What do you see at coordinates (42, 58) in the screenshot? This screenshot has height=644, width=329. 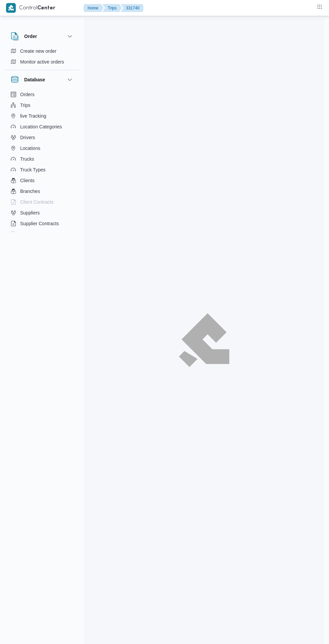 I see `div: Order` at bounding box center [42, 58].